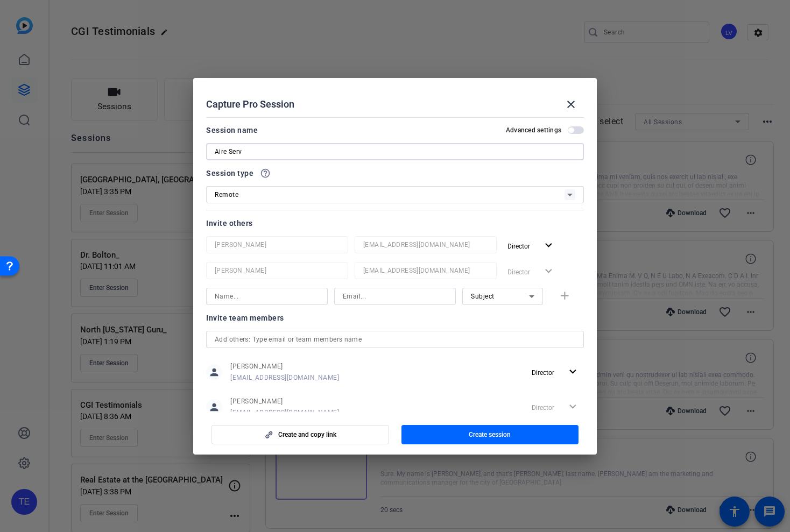 The height and width of the screenshot is (532, 790). What do you see at coordinates (571, 104) in the screenshot?
I see `mat-icon: close` at bounding box center [571, 104].